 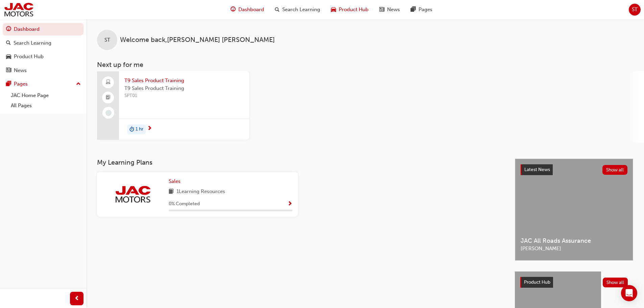 I want to click on div: News, so click(x=20, y=70).